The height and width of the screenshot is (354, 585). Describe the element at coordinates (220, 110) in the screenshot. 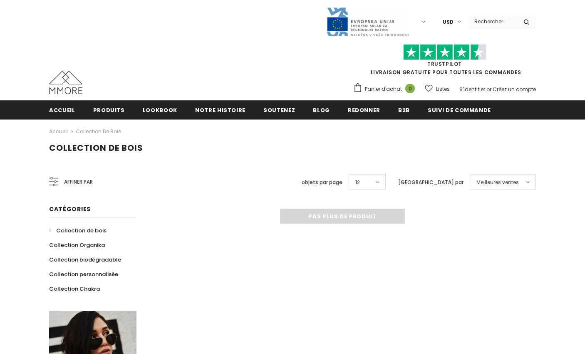

I see `span: Notre histoire` at that location.